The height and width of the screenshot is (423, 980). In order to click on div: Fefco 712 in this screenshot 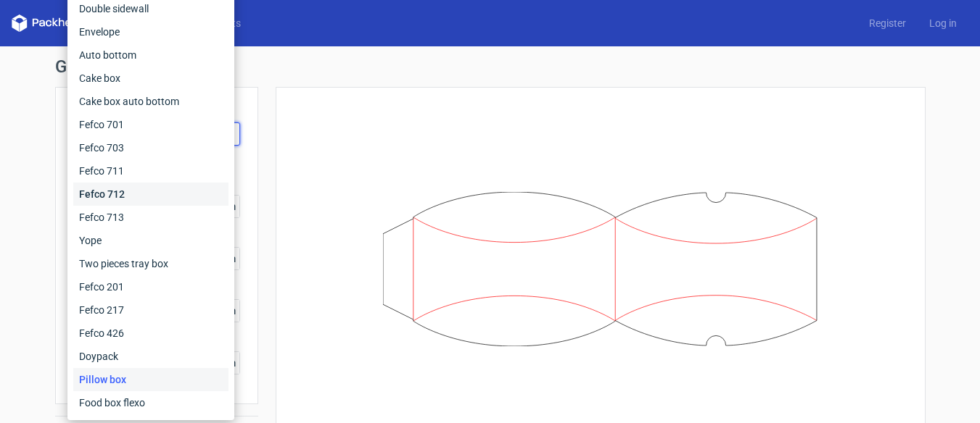, I will do `click(150, 194)`.